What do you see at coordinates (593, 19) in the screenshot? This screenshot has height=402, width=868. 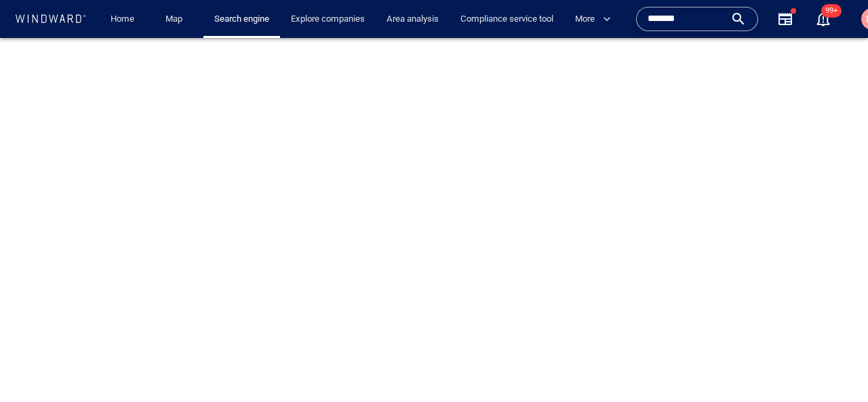 I see `span: More` at bounding box center [593, 19].